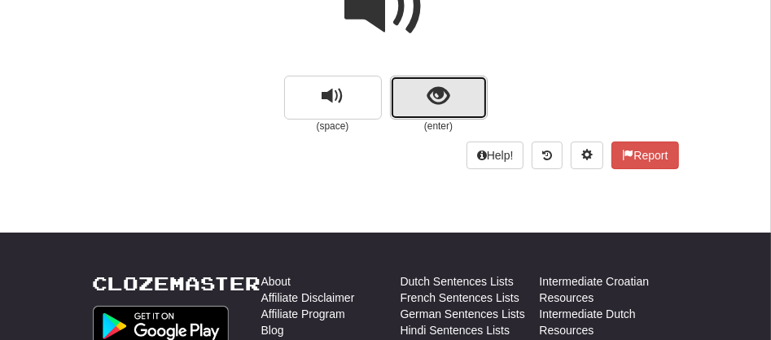 Image resolution: width=771 pixels, height=340 pixels. Describe the element at coordinates (273, 330) in the screenshot. I see `a: Blog` at that location.